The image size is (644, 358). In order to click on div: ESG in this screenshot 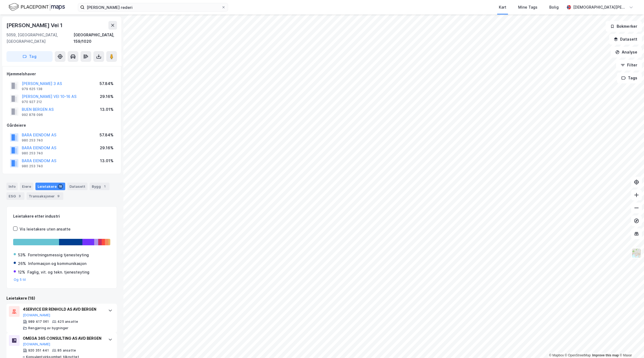, I will do `click(16, 196)`.